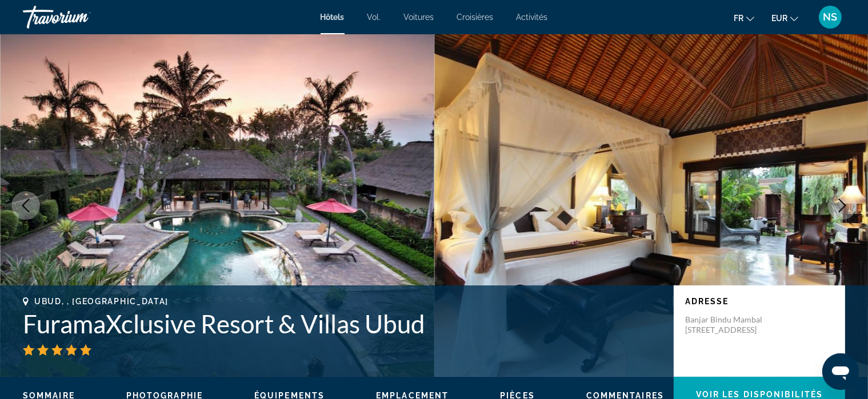  I want to click on h1: FuramaXclusive Resort & Villas Ubud, so click(342, 323).